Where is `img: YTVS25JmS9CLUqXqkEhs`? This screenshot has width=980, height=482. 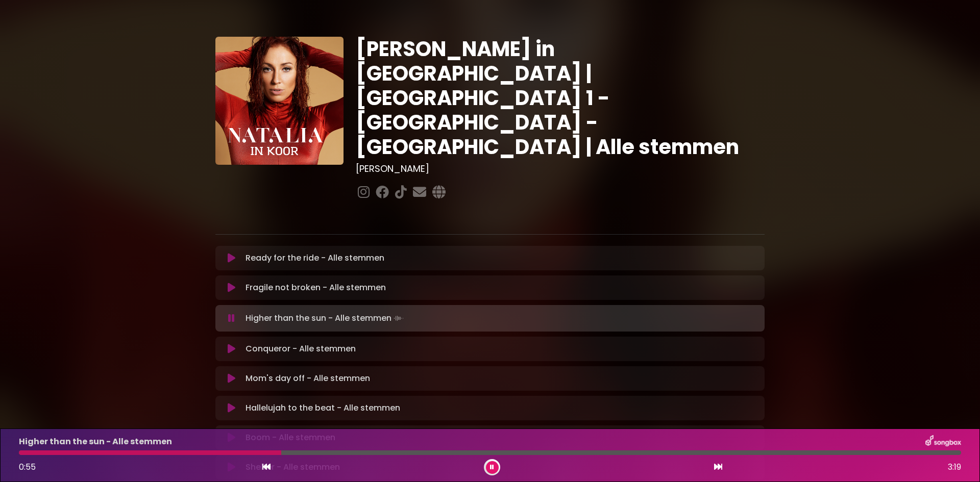 img: YTVS25JmS9CLUqXqkEhs is located at coordinates (279, 101).